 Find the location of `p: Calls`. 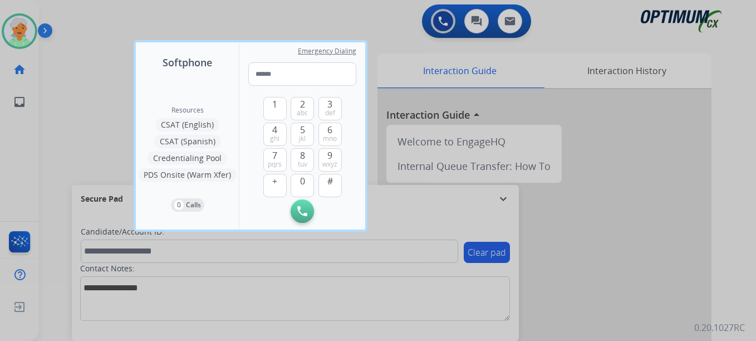

p: Calls is located at coordinates (193, 205).